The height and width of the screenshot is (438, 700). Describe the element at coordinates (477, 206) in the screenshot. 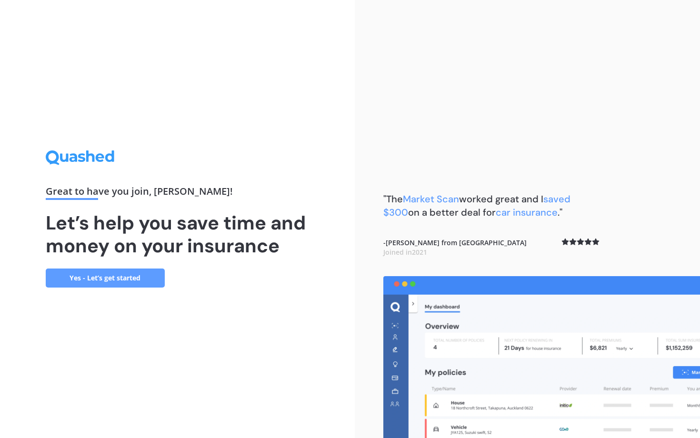

I see `b: "The worked great and I on a better deal for ."` at that location.